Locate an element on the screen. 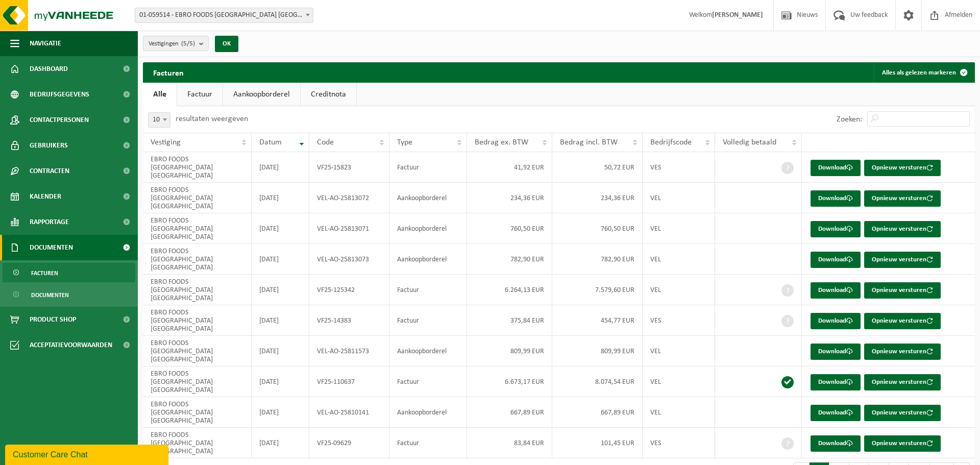 The image size is (980, 465). td: VEL-AO-25813073 is located at coordinates (350, 260).